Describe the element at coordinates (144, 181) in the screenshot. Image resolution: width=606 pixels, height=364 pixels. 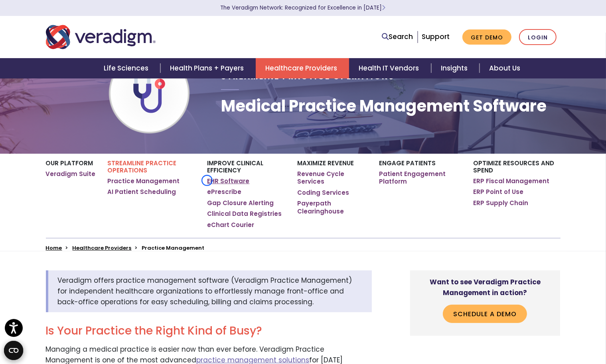
I see `a: Practice Management` at that location.